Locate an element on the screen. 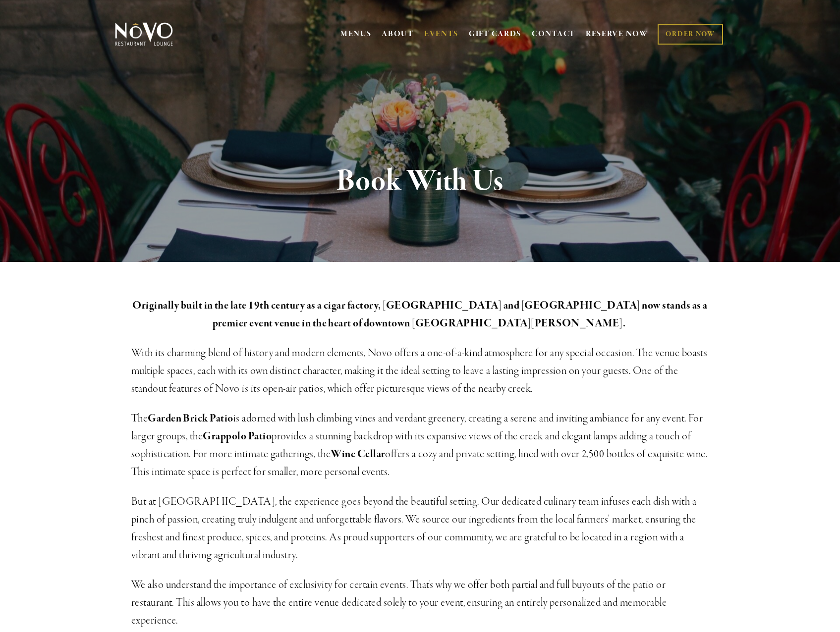 The height and width of the screenshot is (632, 840). img: Novo Restaurant &amp; Lounge is located at coordinates (144, 34).